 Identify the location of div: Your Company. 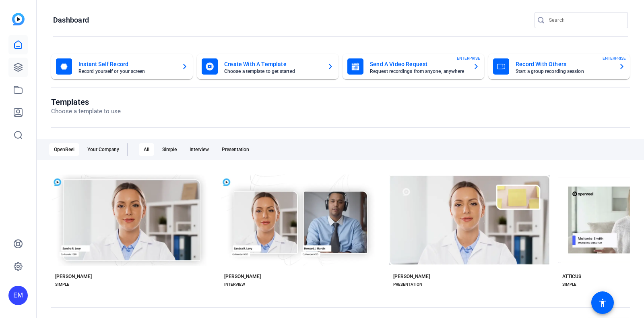
(103, 150).